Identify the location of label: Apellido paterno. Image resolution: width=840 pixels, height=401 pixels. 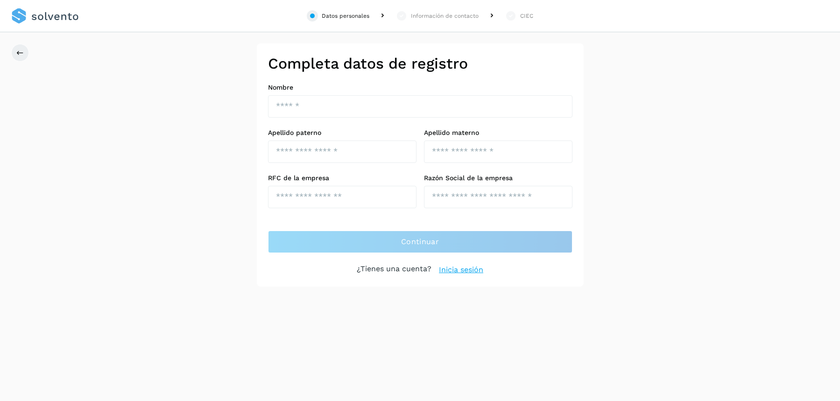
(342, 133).